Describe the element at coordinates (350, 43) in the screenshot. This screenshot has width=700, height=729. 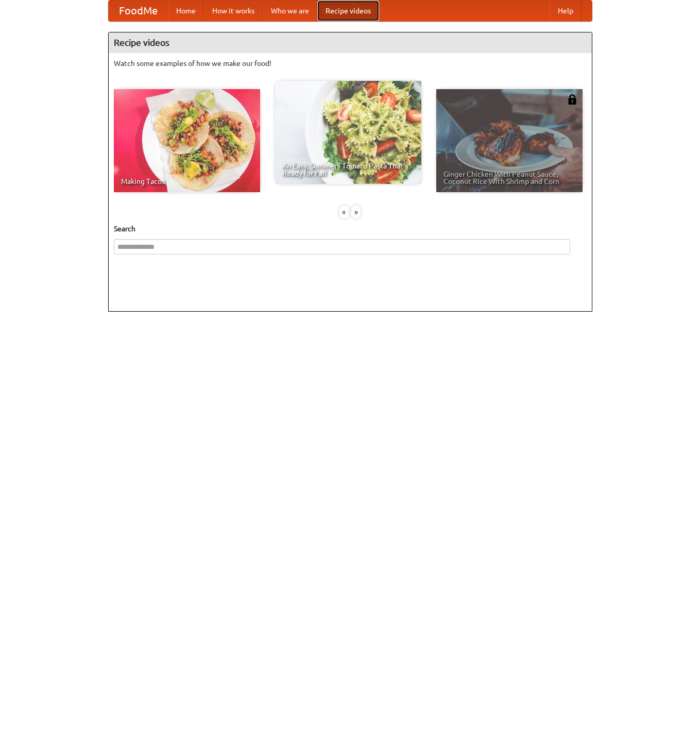
I see `h4: Recipe videos` at that location.